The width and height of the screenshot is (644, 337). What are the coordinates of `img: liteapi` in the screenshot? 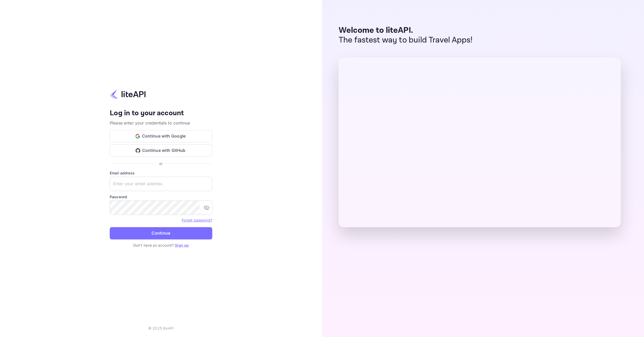 It's located at (128, 94).